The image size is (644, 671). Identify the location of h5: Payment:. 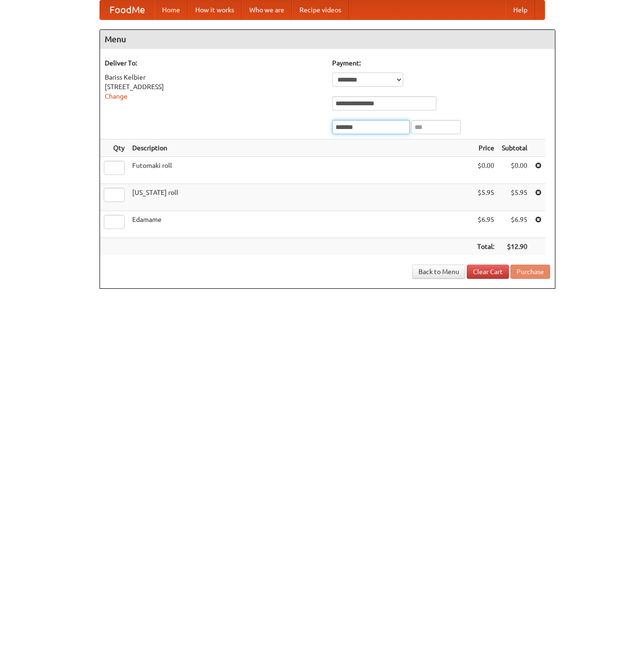
(441, 63).